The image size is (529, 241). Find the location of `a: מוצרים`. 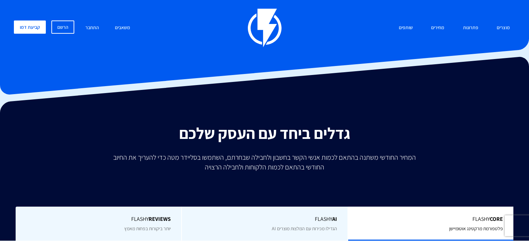

a: מוצרים is located at coordinates (503, 28).